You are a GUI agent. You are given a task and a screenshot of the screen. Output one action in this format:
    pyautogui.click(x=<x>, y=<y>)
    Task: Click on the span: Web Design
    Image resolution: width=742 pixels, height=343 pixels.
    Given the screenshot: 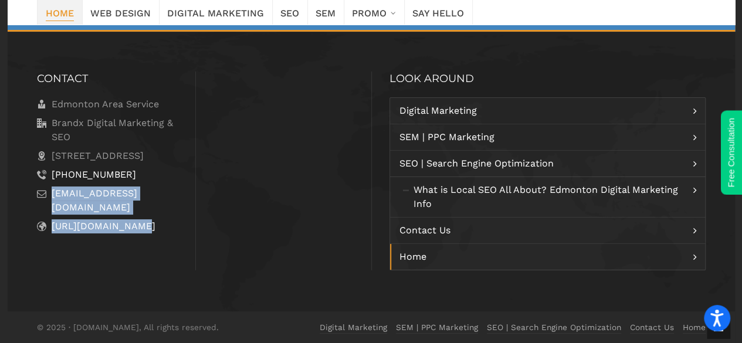 What is the action you would take?
    pyautogui.click(x=120, y=12)
    